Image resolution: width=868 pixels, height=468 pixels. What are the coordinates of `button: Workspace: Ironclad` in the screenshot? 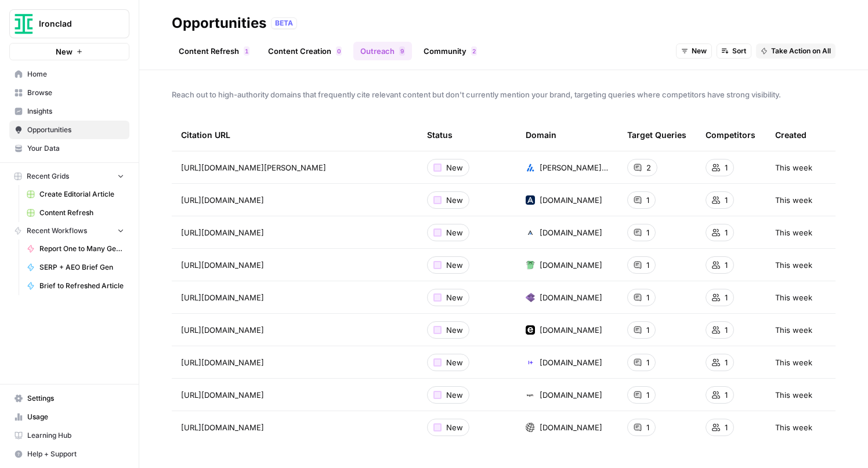 It's located at (69, 24).